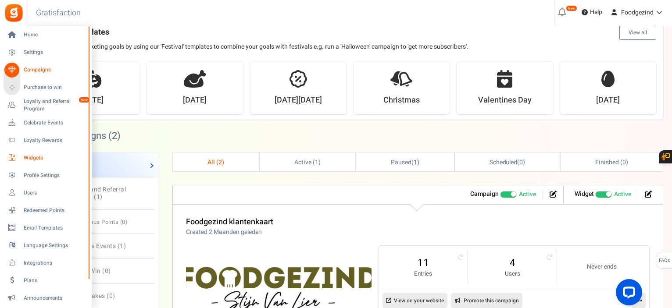 The image size is (672, 308). Describe the element at coordinates (601, 267) in the screenshot. I see `small: Never ends` at that location.